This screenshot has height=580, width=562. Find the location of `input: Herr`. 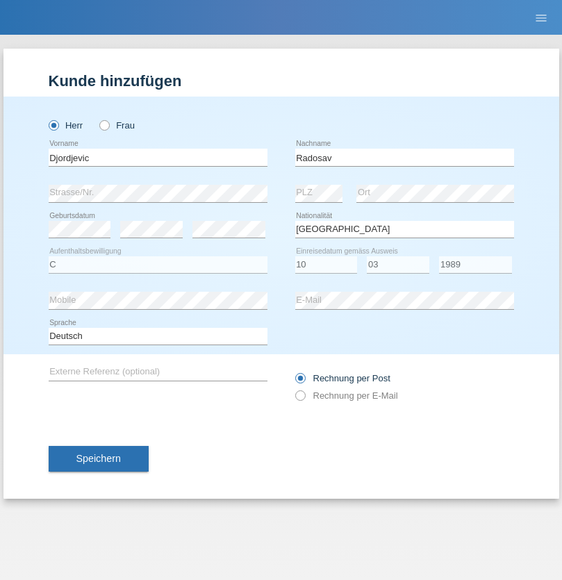

input: Herr is located at coordinates (53, 124).